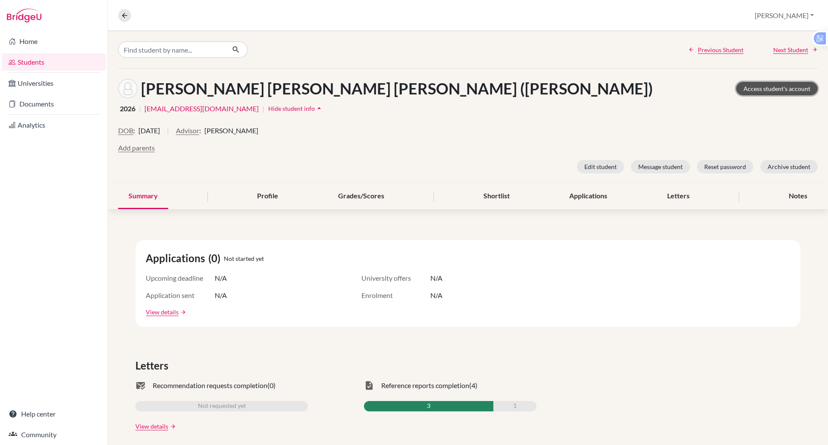  I want to click on a: Previous Student, so click(716, 50).